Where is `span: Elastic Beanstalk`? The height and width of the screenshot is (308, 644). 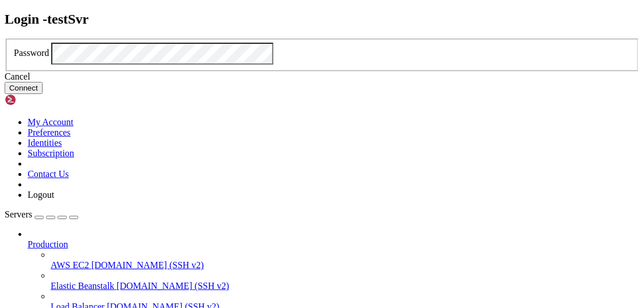 span: Elastic Beanstalk is located at coordinates (83, 285).